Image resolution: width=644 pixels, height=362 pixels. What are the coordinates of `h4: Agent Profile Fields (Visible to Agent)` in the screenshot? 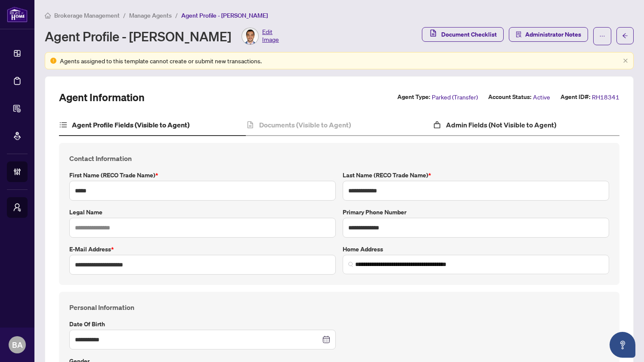 It's located at (130, 125).